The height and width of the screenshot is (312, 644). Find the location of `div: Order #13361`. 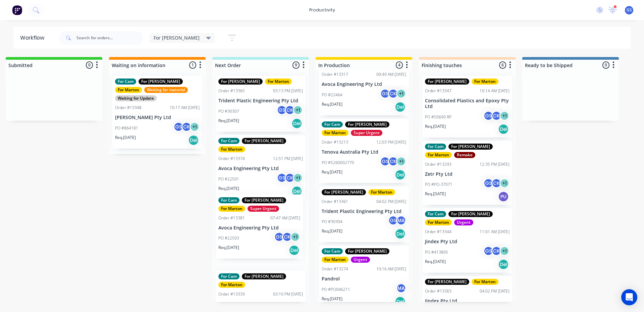

div: Order #13361 is located at coordinates (335, 201).